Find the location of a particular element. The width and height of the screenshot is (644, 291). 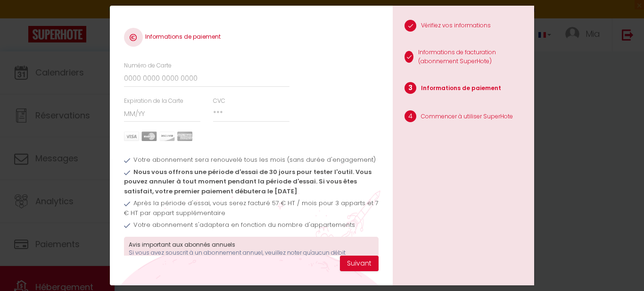

span: 4 is located at coordinates (410, 116).